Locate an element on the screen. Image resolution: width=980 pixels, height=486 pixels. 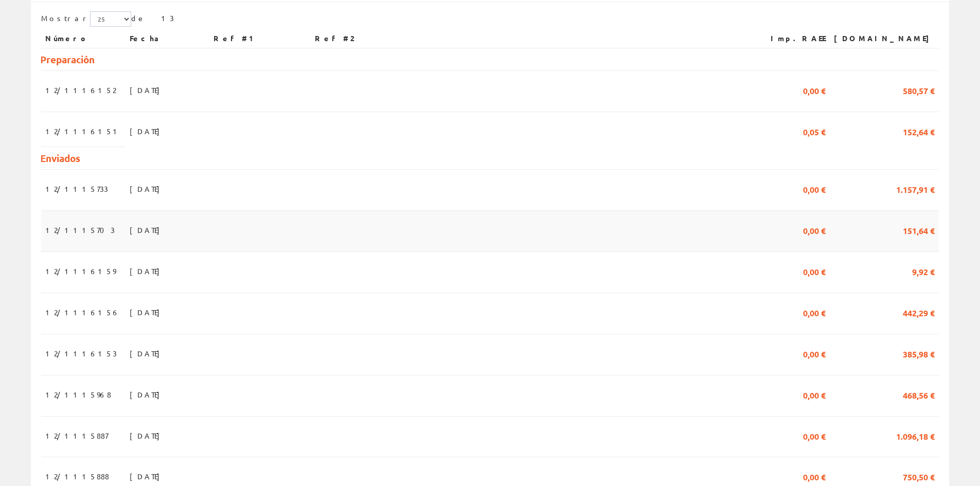
th: Imp.RAEE is located at coordinates (791, 38).